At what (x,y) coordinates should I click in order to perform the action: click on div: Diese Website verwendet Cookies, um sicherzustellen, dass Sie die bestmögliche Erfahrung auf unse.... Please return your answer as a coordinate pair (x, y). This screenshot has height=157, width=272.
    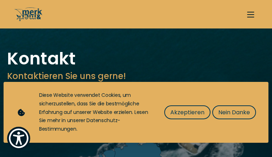
    Looking at the image, I should click on (95, 112).